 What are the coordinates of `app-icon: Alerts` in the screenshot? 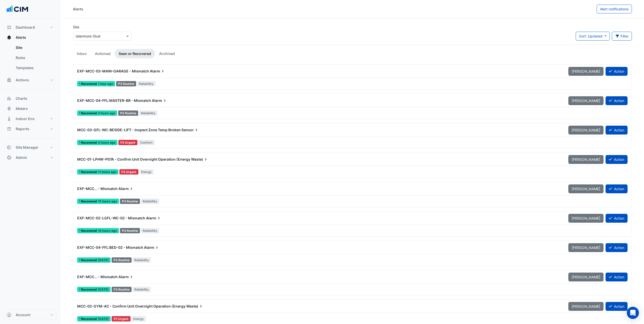 It's located at (9, 37).